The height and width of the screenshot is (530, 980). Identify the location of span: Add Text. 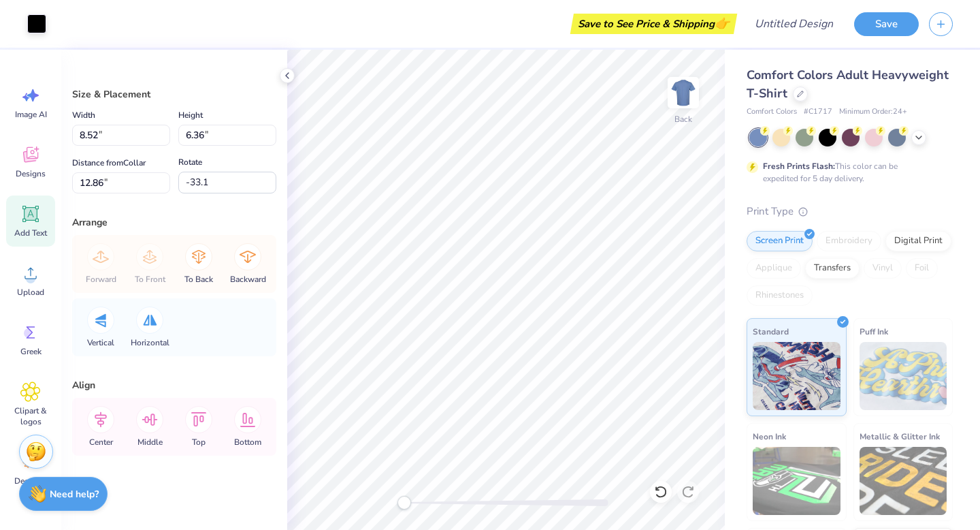
(31, 233).